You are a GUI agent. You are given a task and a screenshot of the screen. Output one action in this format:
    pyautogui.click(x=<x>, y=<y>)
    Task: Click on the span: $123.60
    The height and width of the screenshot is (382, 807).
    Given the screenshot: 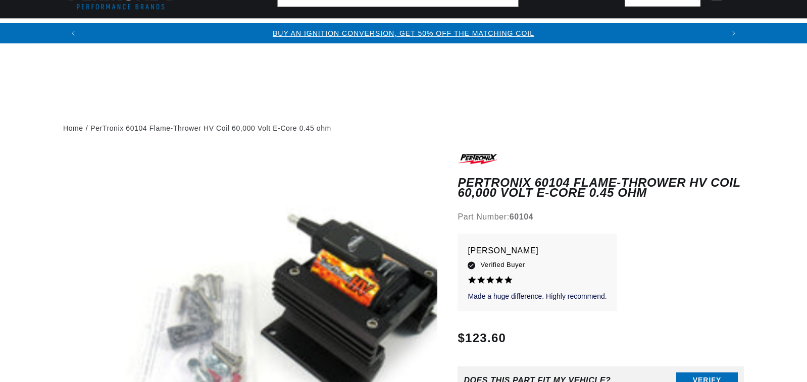 What is the action you would take?
    pyautogui.click(x=482, y=338)
    